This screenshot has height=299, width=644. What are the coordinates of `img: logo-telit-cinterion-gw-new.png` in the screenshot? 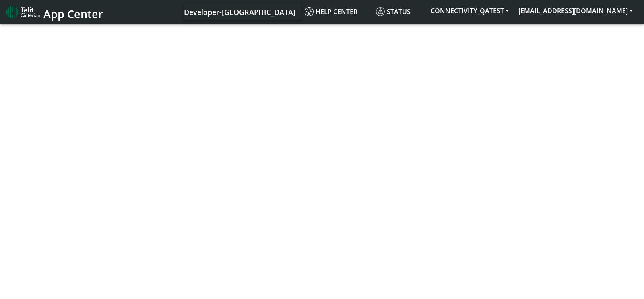 It's located at (24, 12).